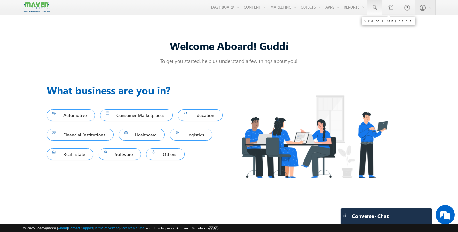 This screenshot has height=232, width=458. Describe the element at coordinates (200, 115) in the screenshot. I see `span: Education` at that location.